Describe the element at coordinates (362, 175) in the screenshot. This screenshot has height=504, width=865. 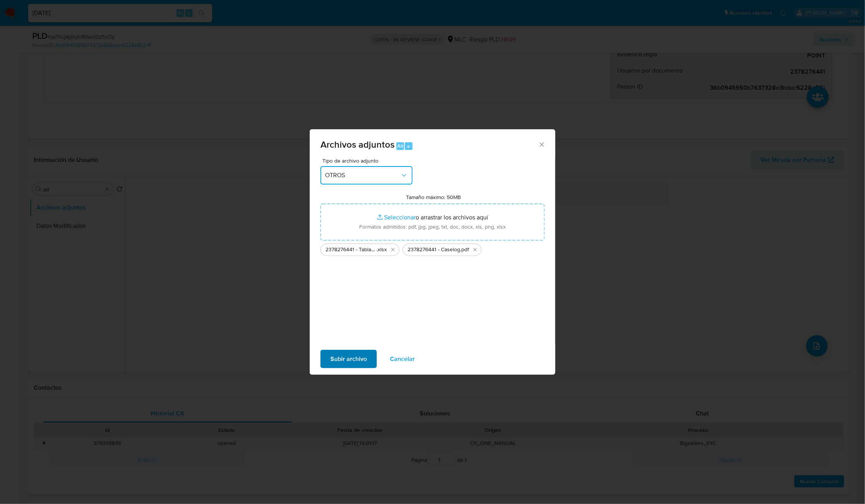
I see `span: OTROS` at that location.